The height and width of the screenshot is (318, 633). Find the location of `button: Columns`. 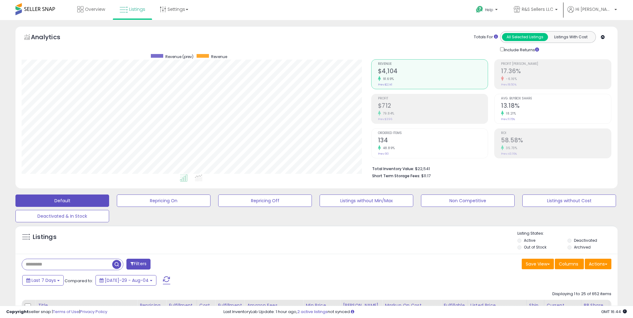

button: Columns is located at coordinates (569, 264).